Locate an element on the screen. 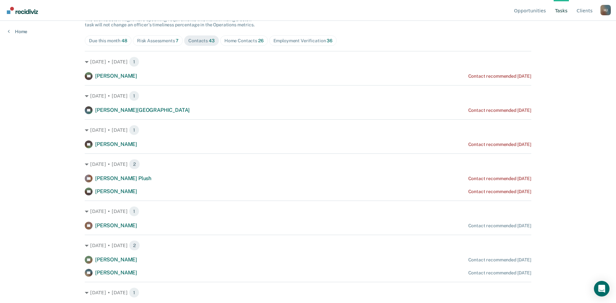 The height and width of the screenshot is (303, 616). div: Open Intercom Messenger is located at coordinates (602, 288).